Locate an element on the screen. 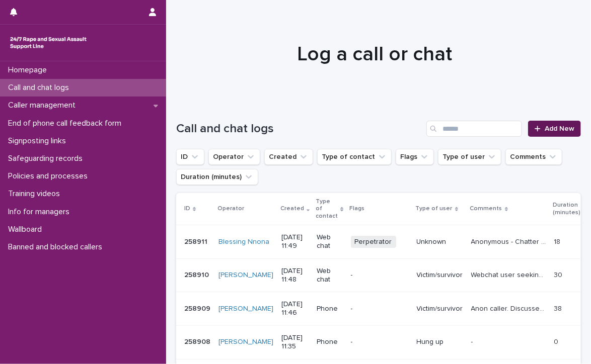 This screenshot has height=364, width=591. button: Duration (minutes) is located at coordinates (217, 177).